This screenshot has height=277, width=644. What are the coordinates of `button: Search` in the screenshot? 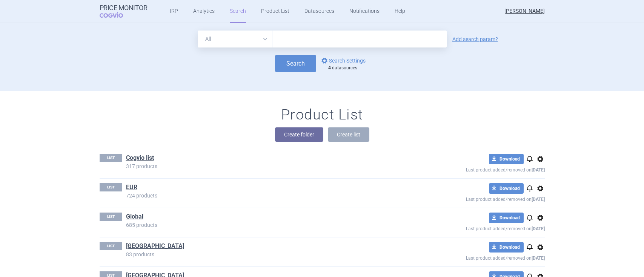 It's located at (295, 64).